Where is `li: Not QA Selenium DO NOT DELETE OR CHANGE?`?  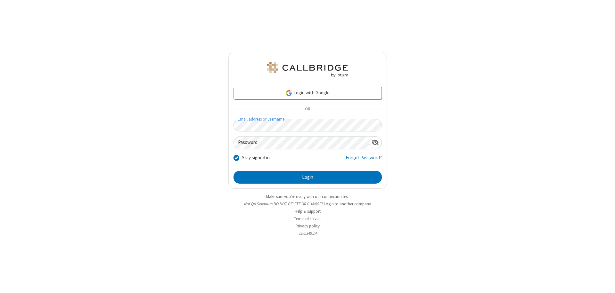
li: Not QA Selenium DO NOT DELETE OR CHANGE? is located at coordinates (308, 204).